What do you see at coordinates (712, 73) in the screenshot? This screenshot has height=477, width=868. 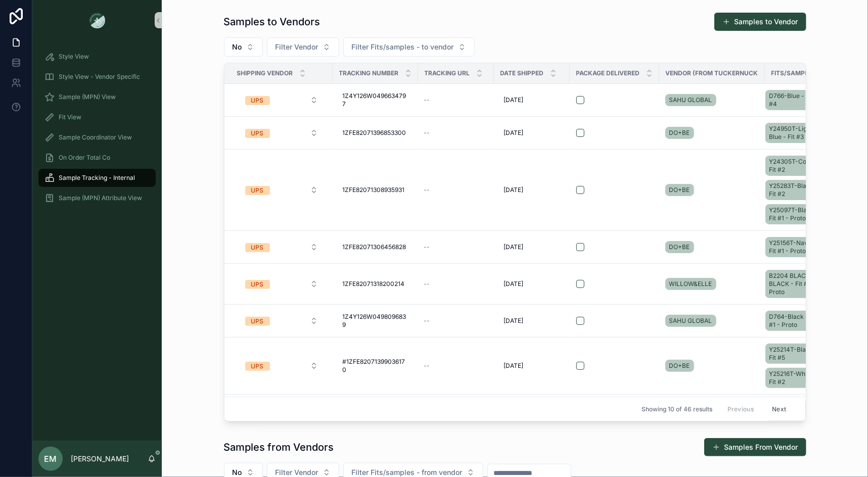 I see `span: Vendor (from Tuckernuck` at bounding box center [712, 73].